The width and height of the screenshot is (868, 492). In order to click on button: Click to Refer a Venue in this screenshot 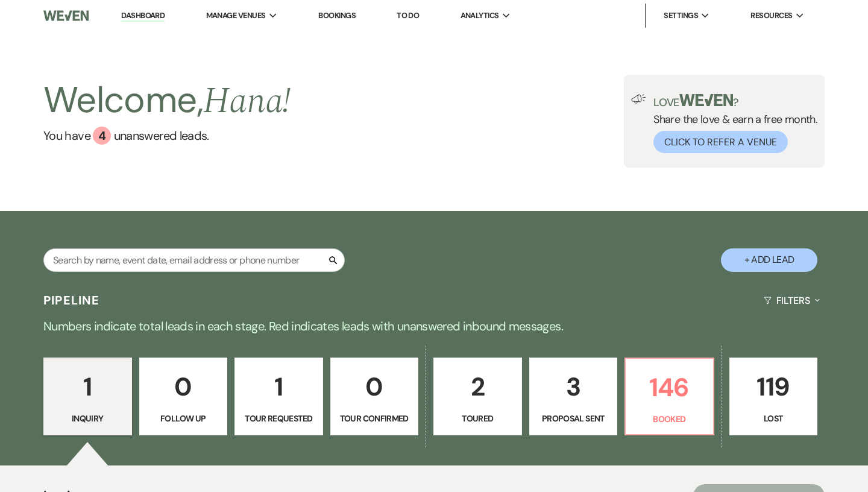, I will do `click(721, 142)`.